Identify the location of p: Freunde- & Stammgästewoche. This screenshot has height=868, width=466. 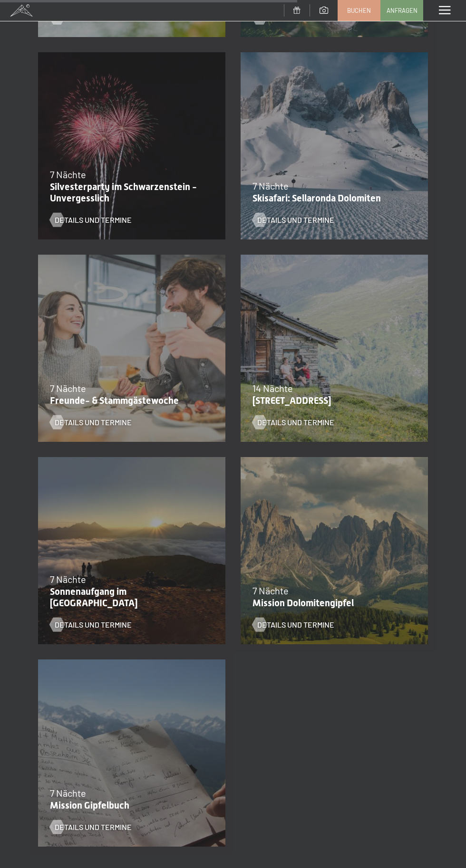
(129, 401).